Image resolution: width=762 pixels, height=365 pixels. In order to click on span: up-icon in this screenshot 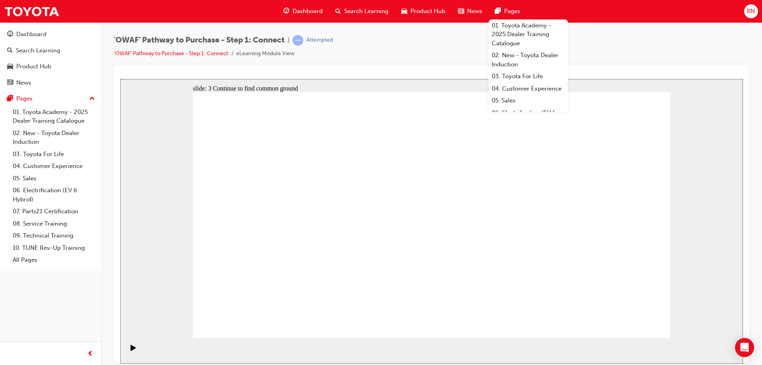, I will do `click(92, 99)`.